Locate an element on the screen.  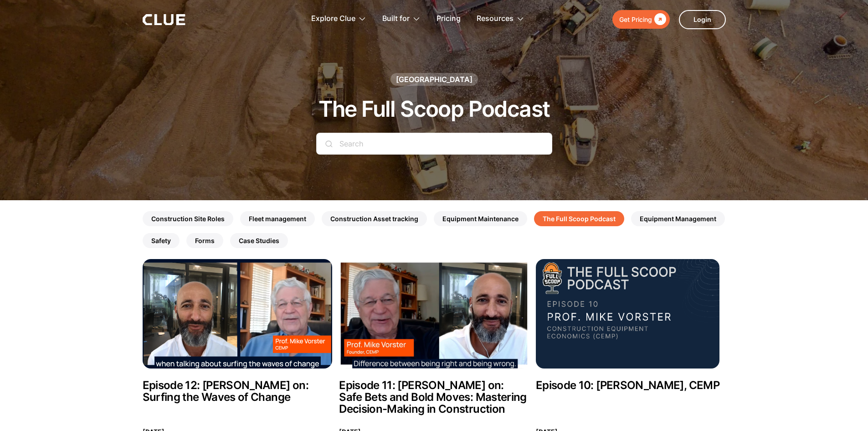
input: Search is located at coordinates (434, 144).